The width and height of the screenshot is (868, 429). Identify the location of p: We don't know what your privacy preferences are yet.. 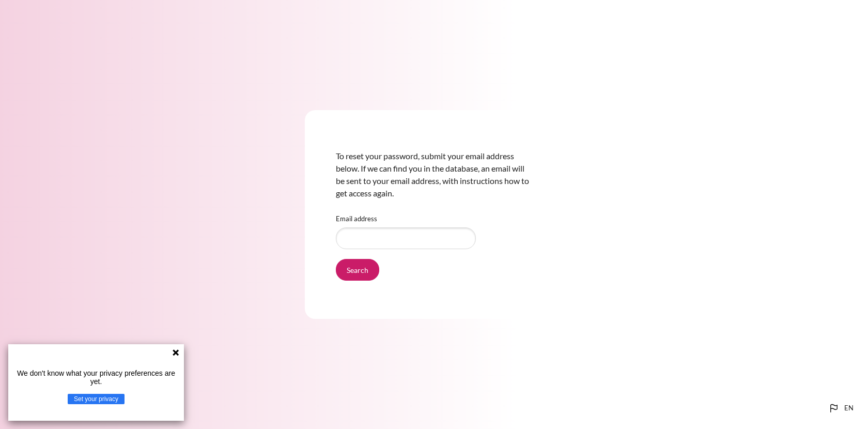
(96, 377).